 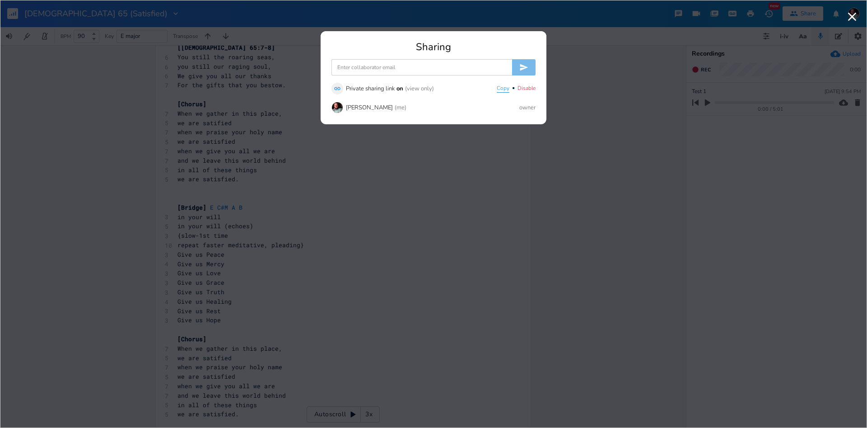 What do you see at coordinates (527, 89) in the screenshot?
I see `button: Disable` at bounding box center [527, 89].